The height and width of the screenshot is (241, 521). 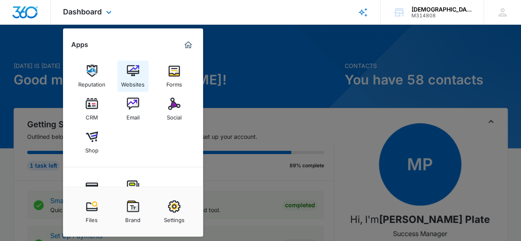 What do you see at coordinates (92, 142) in the screenshot?
I see `a: Shop` at bounding box center [92, 142].